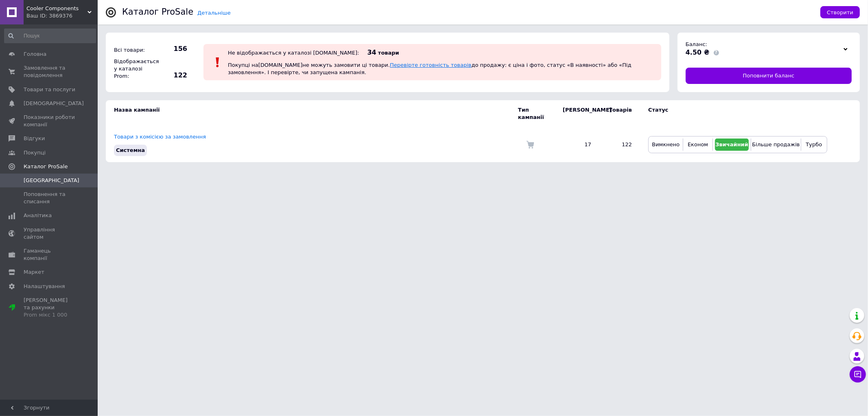  What do you see at coordinates (312, 114) in the screenshot?
I see `td: Назва кампанії` at bounding box center [312, 114].